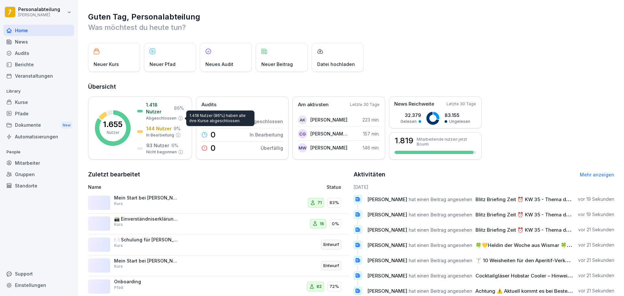 This screenshot has height=296, width=624. I want to click on a: Veranstaltungen, so click(39, 76).